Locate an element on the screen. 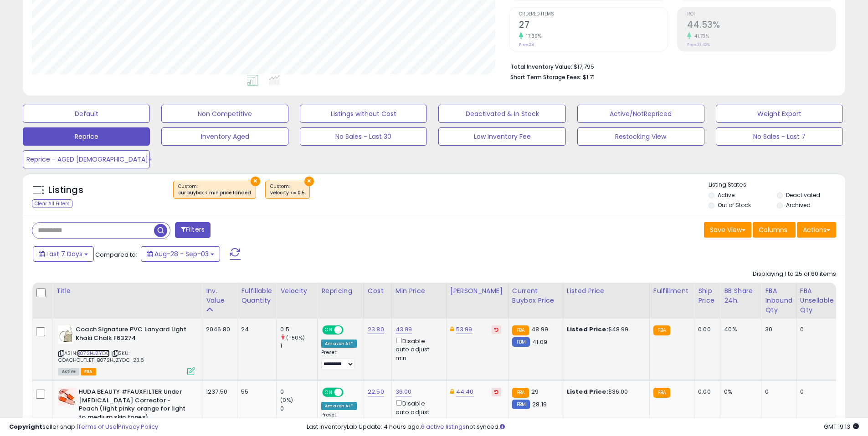 This screenshot has height=436, width=868. div: Cost is located at coordinates (378, 291).